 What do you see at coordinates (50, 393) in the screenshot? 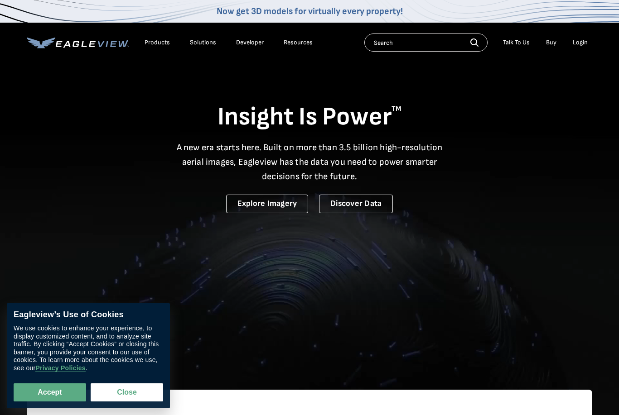
I see `button: Accept` at bounding box center [50, 393].